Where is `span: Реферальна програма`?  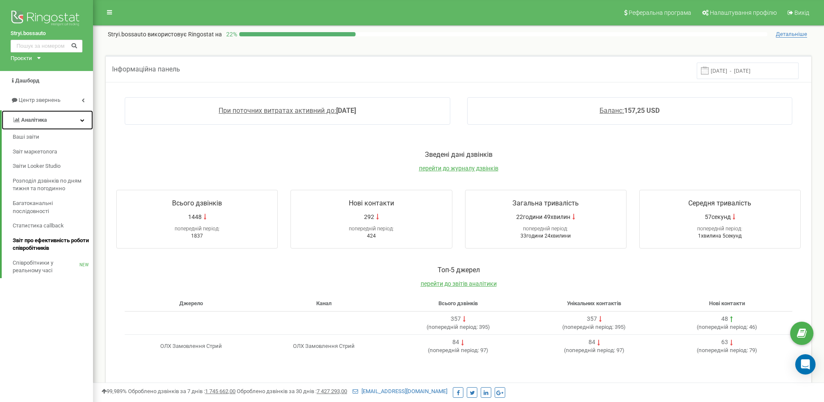 span: Реферальна програма is located at coordinates (660, 13).